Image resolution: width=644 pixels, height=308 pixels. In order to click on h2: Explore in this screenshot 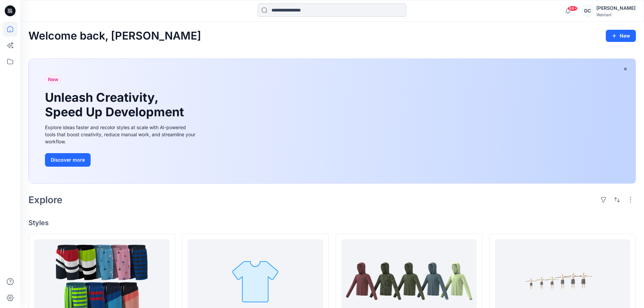, I will do `click(45, 200)`.